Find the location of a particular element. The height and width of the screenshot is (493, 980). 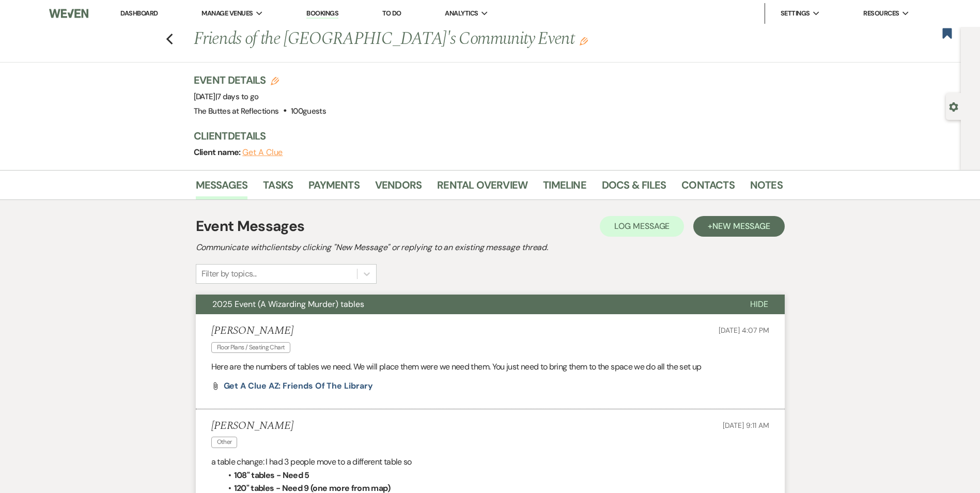

h1: Event Messages is located at coordinates (250, 227).